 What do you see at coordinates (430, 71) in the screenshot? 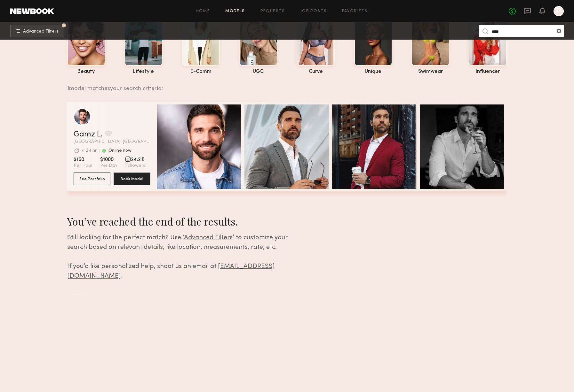
I see `div: swimwear` at bounding box center [430, 71].